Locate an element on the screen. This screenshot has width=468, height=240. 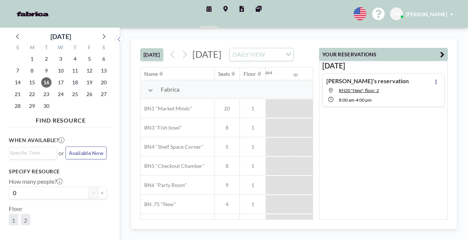
span: Sunday, September 7, 2025 is located at coordinates (18, 71).